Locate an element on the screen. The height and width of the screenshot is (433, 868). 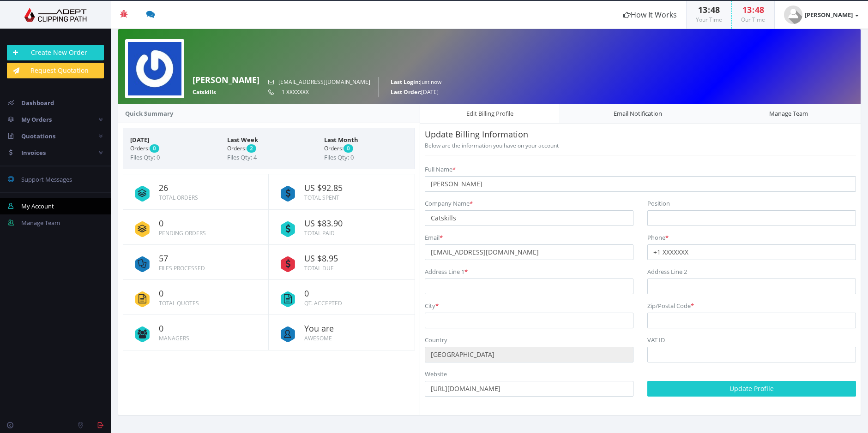
a: US $8.95 Total Due is located at coordinates (341, 262).